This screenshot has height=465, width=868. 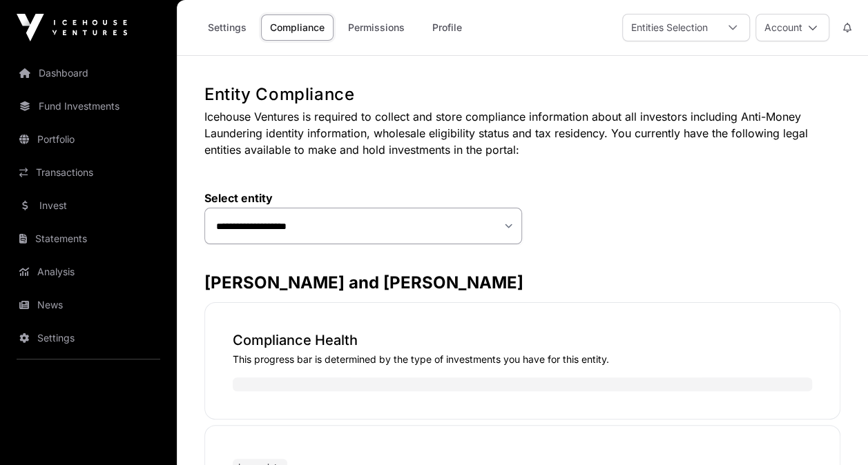 What do you see at coordinates (88, 173) in the screenshot?
I see `a: Transactions` at bounding box center [88, 173].